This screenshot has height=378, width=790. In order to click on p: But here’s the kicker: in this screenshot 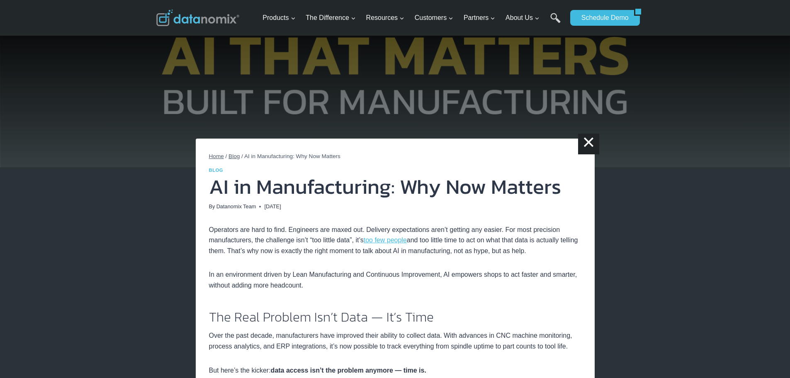, I will do `click(395, 370)`.